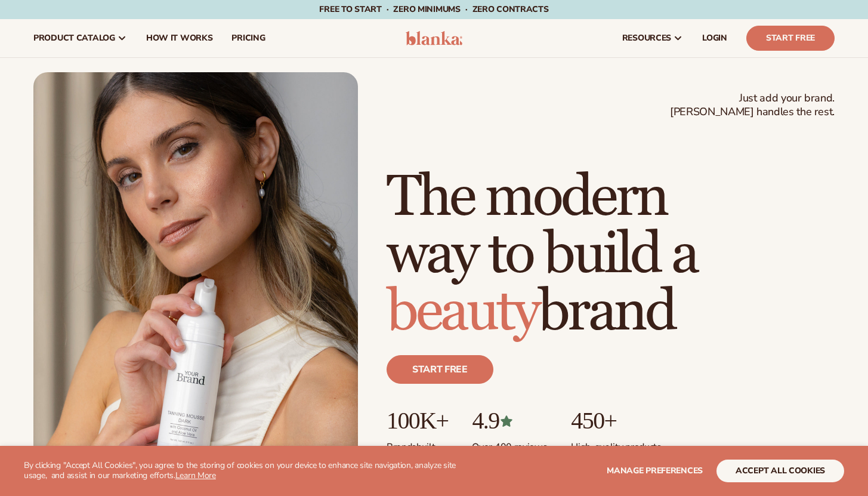  What do you see at coordinates (417, 443) in the screenshot?
I see `p: Brands built` at bounding box center [417, 443].